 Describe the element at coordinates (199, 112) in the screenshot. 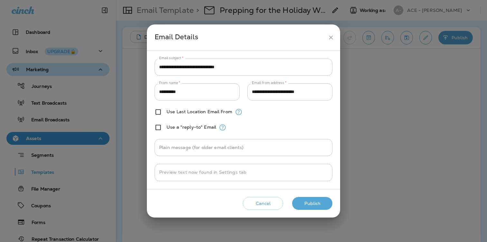

I see `label: Use Last Location Email From` at that location.